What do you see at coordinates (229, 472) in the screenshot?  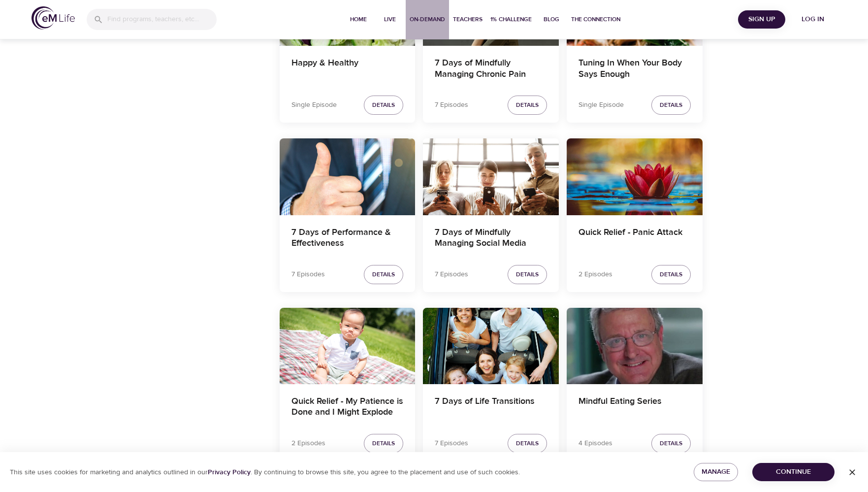 I see `b: Privacy Policy` at bounding box center [229, 472].